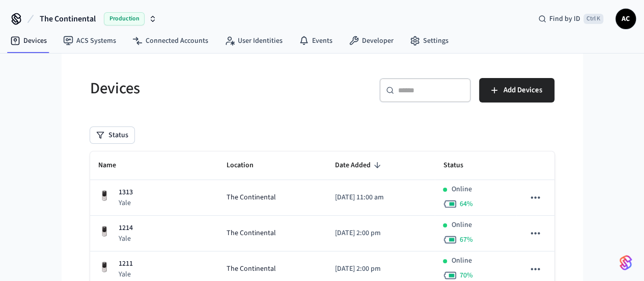 Image resolution: width=644 pixels, height=281 pixels. I want to click on a: Devices, so click(29, 41).